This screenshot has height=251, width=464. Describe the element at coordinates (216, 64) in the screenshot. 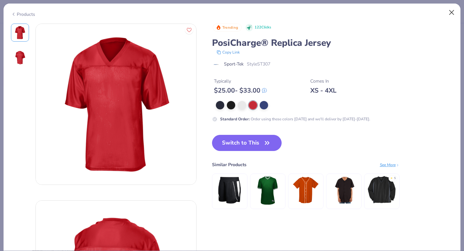

I see `img: brand logo` at that location.